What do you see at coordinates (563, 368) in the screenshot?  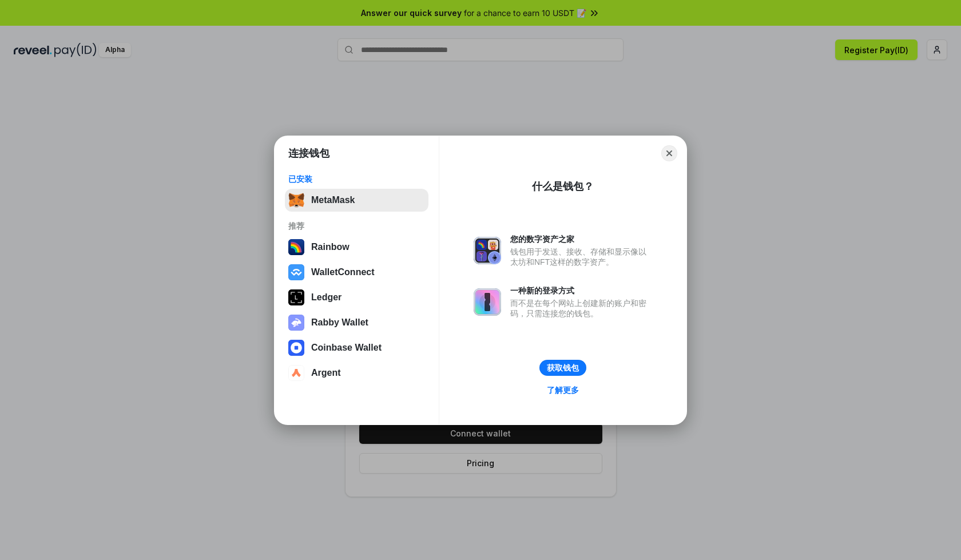 I see `div: 获取钱包` at bounding box center [563, 368].